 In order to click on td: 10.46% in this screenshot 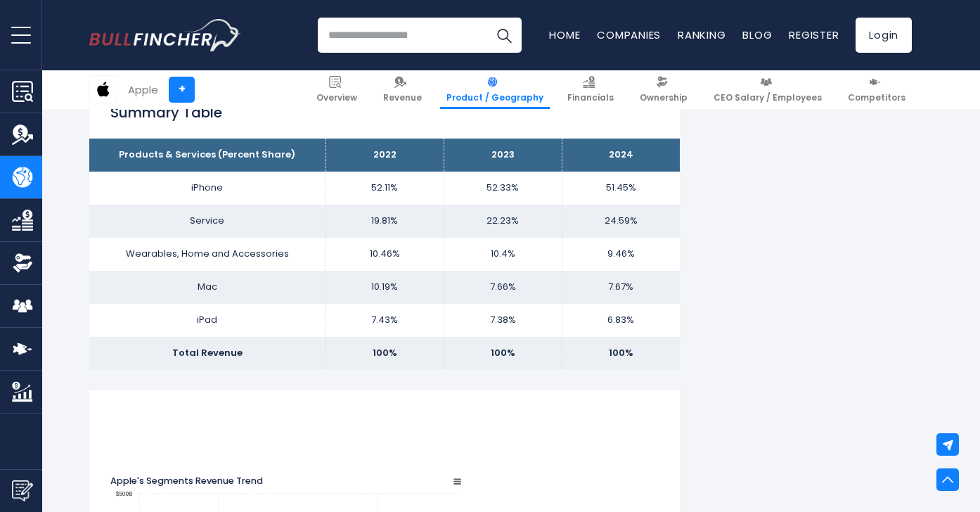, I will do `click(385, 254)`.